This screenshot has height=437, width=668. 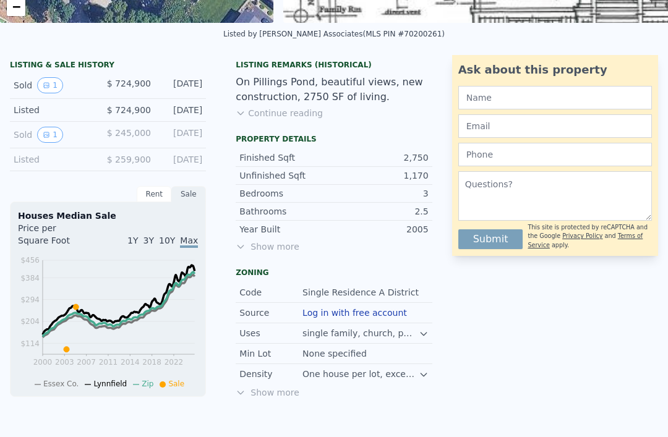 What do you see at coordinates (555, 98) in the screenshot?
I see `input: Name` at bounding box center [555, 98].